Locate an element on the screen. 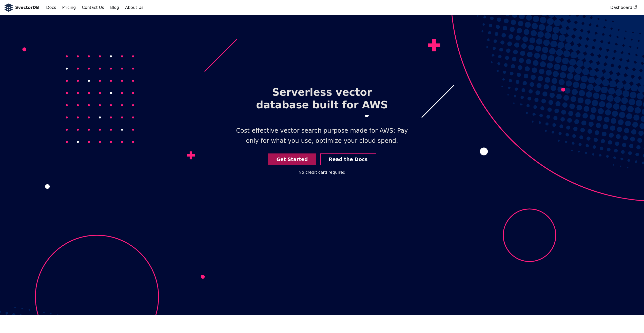 This screenshot has height=333, width=644. a: Read the Docs is located at coordinates (348, 159).